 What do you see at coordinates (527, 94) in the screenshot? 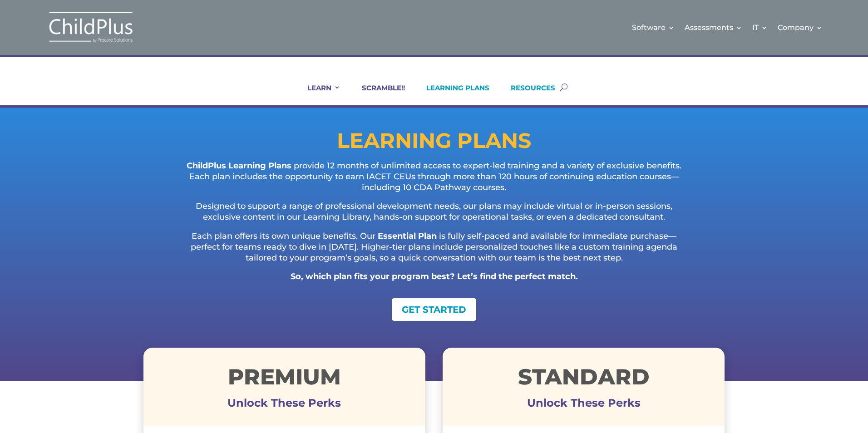
I see `a: RESOURCES` at bounding box center [527, 94].